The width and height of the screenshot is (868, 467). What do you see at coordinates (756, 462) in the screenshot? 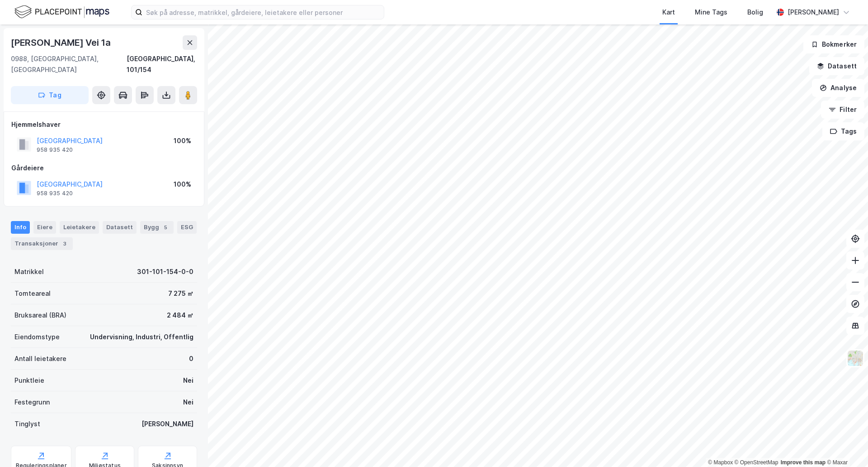
I see `a: OpenStreetMap` at bounding box center [756, 462].